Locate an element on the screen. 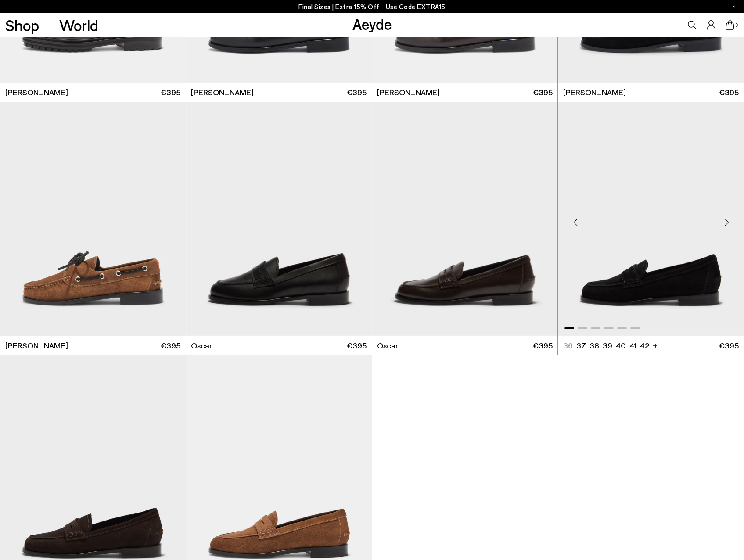 Image resolution: width=744 pixels, height=560 pixels. li: 42 is located at coordinates (644, 346).